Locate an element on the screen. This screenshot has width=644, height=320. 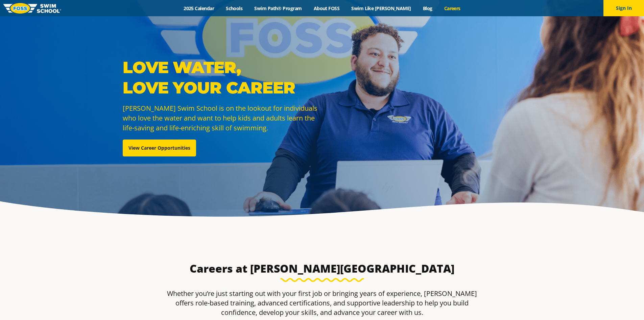
a: 2025 Calendar is located at coordinates (198, 8).